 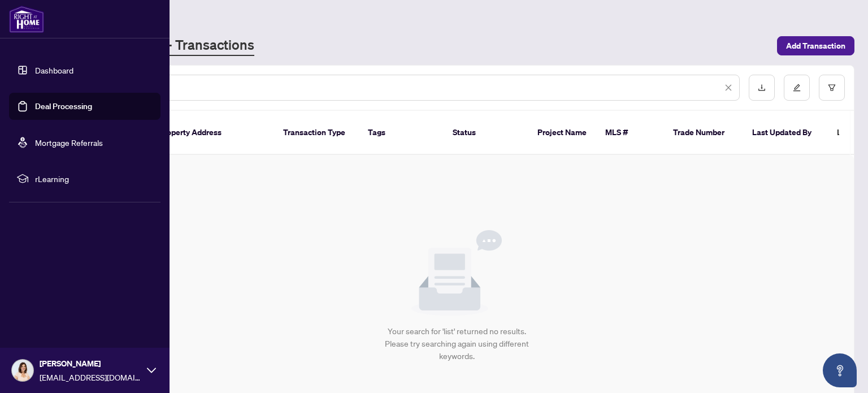 What do you see at coordinates (562, 133) in the screenshot?
I see `th: Project Name` at bounding box center [562, 133].